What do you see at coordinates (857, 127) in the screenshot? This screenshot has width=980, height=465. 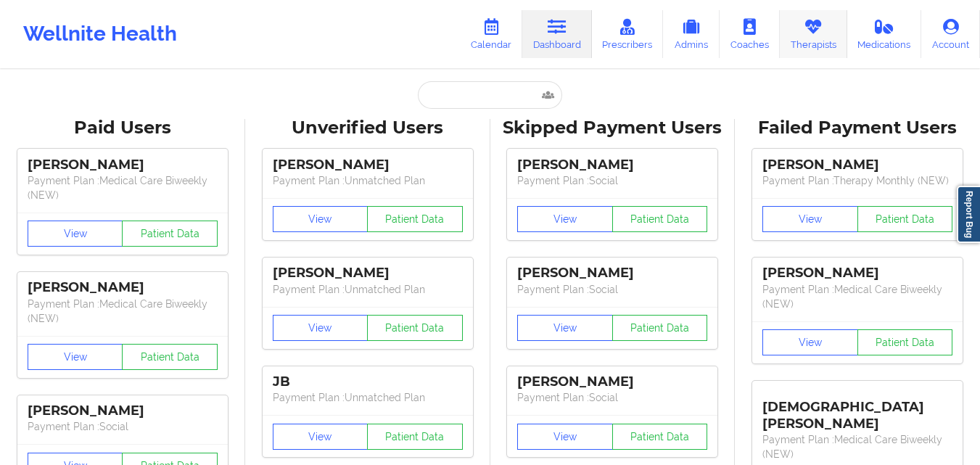 I see `div: Failed Payment Users` at bounding box center [857, 127].